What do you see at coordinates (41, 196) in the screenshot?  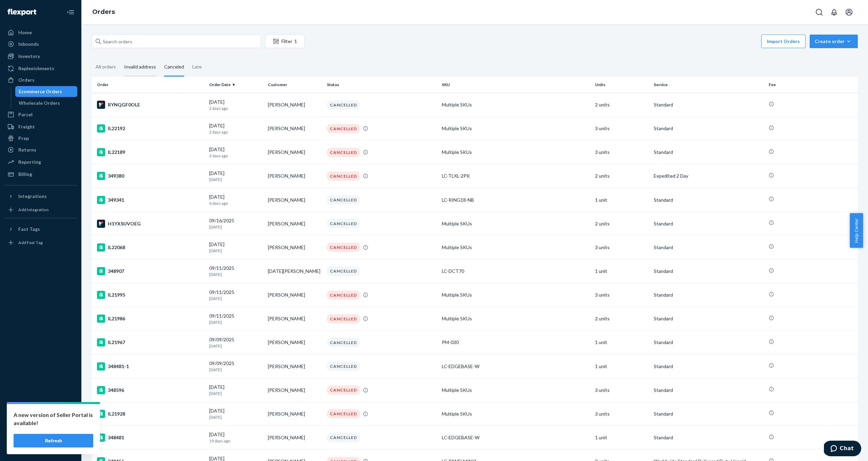 I see `button: Integrations` at bounding box center [41, 196].